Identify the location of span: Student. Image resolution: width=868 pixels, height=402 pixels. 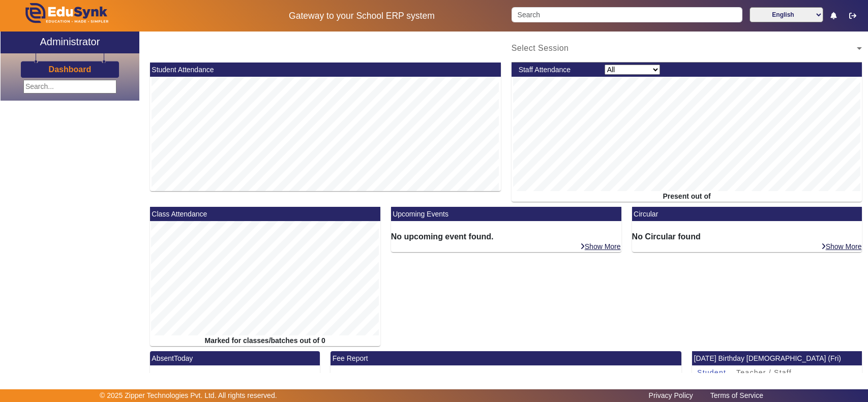
(711, 372).